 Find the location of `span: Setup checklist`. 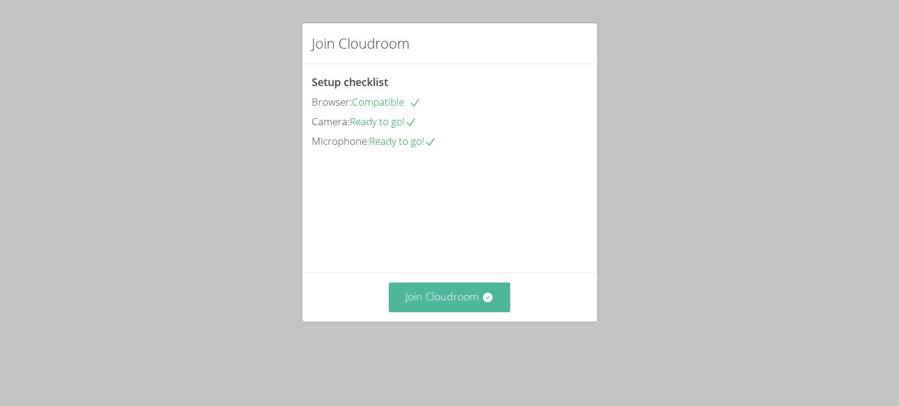

span: Setup checklist is located at coordinates (350, 82).